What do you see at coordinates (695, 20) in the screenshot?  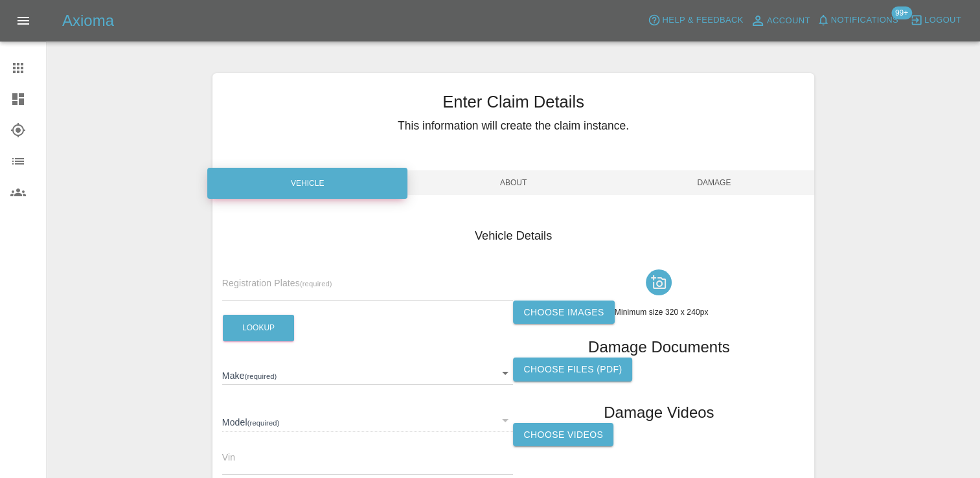 I see `button: Help & Feedback` at bounding box center [695, 20].